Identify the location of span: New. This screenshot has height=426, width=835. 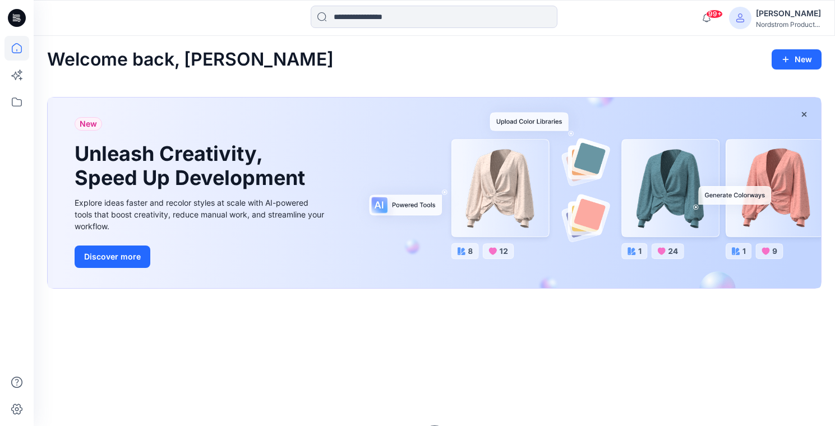
(88, 124).